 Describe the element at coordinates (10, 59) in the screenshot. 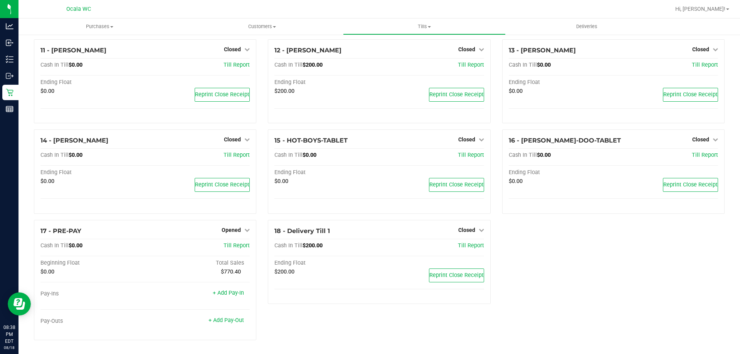

I see `inline-svg: Inventory` at that location.